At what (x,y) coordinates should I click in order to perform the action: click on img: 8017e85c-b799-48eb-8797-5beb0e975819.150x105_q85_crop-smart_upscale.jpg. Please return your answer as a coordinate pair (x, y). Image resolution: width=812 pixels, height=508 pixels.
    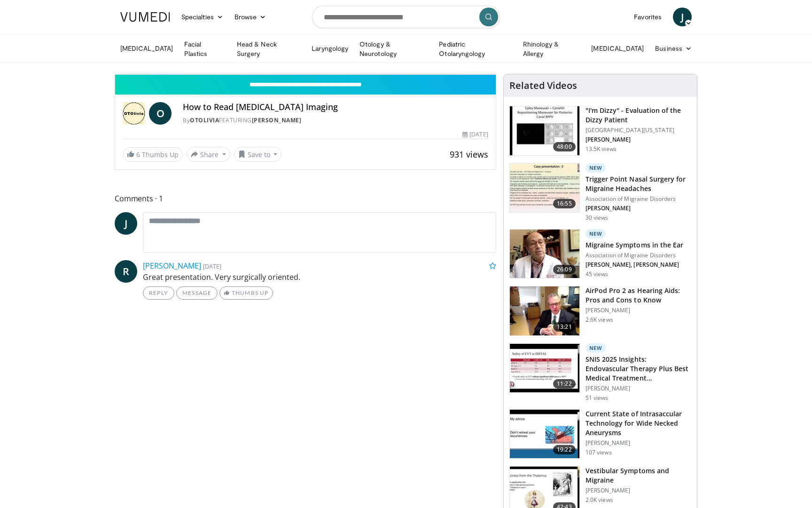
    Looking at the image, I should click on (545, 254).